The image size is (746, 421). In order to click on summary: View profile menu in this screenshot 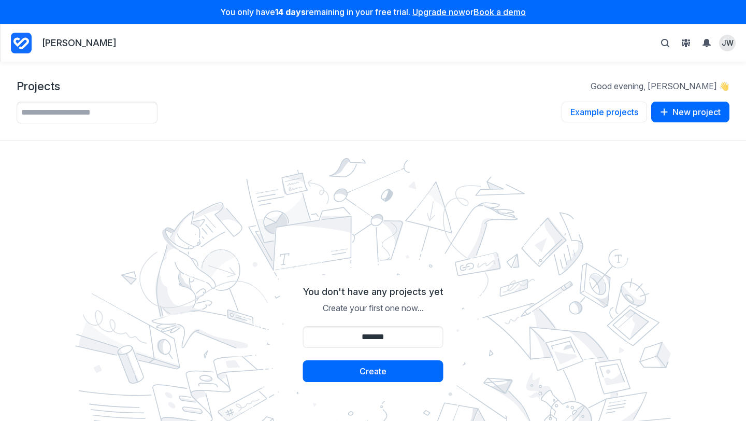, I will do `click(728, 43)`.